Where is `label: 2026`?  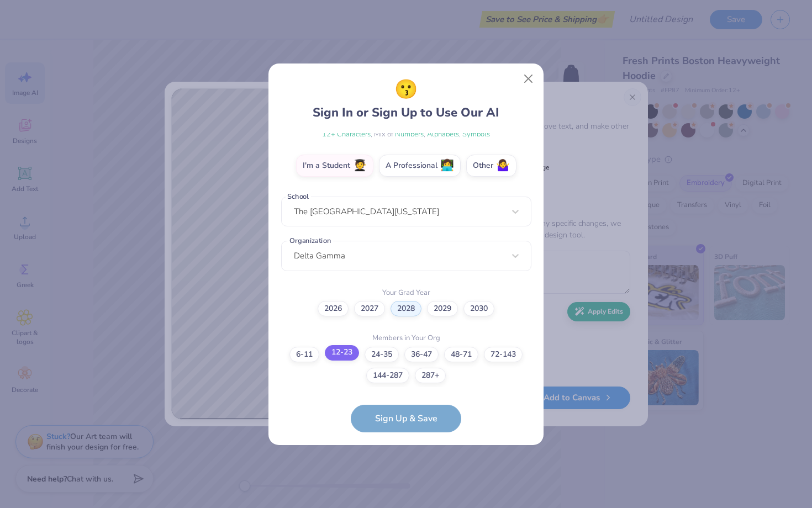
label: 2026 is located at coordinates (333, 309).